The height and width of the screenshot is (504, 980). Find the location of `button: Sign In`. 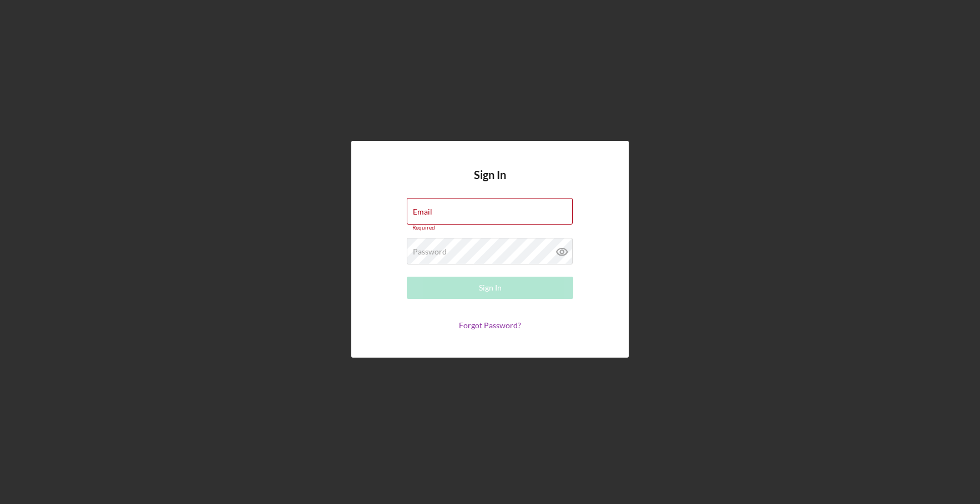

button: Sign In is located at coordinates (490, 288).